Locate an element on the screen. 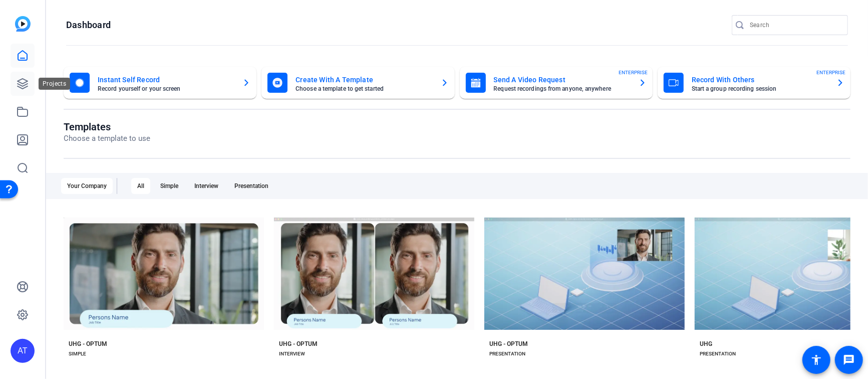  h1: Dashboard is located at coordinates (88, 25).